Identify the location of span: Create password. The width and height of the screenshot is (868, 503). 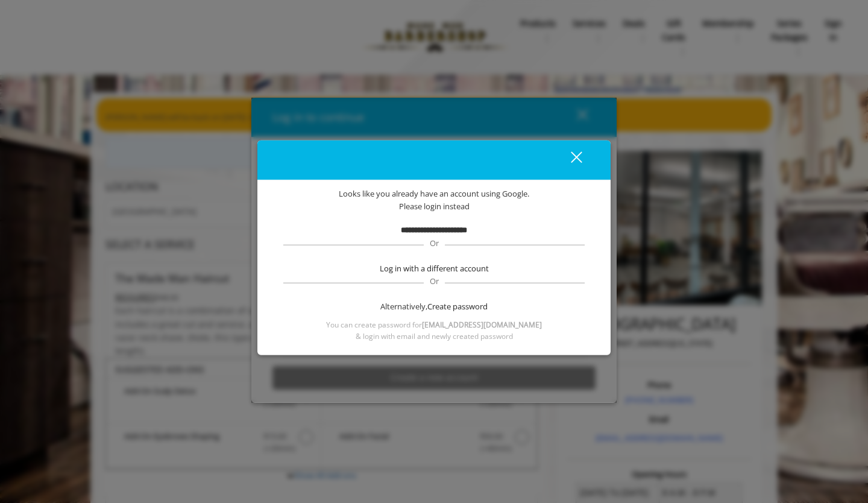
(458, 306).